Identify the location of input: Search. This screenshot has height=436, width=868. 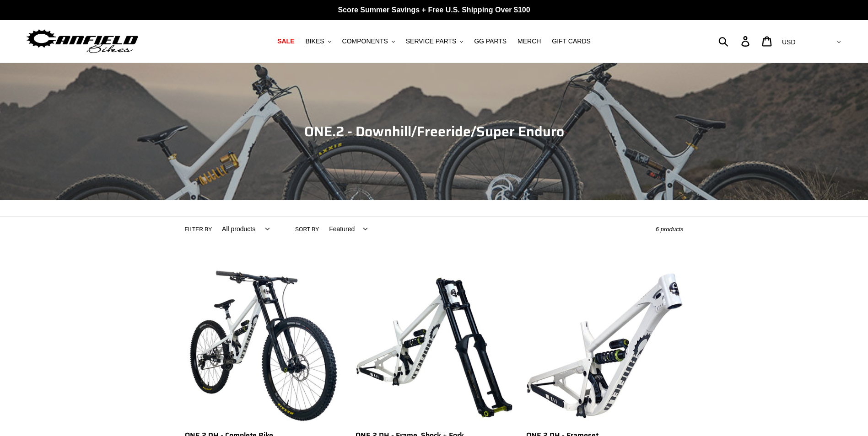
(735, 41).